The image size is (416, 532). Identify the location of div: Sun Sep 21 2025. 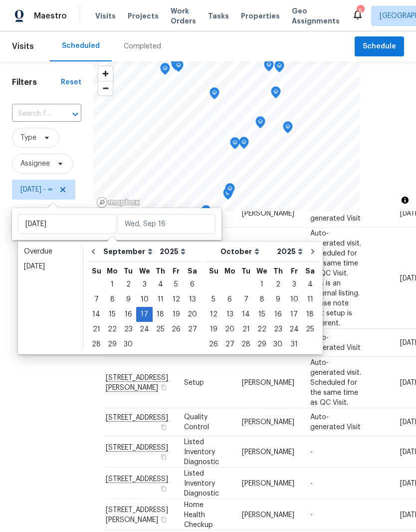
(96, 329).